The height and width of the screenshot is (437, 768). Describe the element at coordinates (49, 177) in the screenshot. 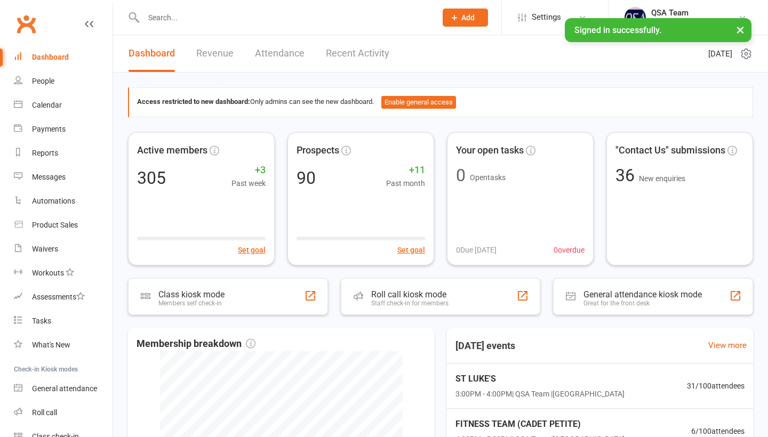

I see `div: Messages` at that location.